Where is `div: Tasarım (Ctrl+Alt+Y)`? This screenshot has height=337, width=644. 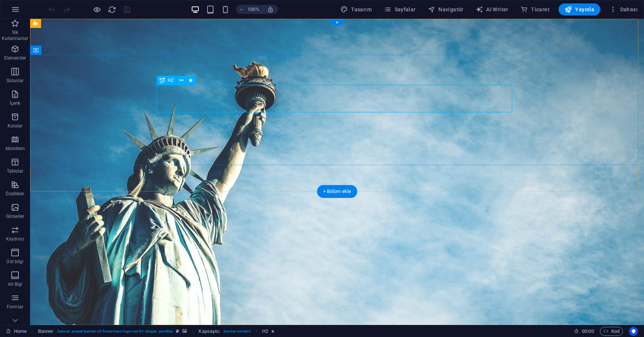 div: Tasarım (Ctrl+Alt+Y) is located at coordinates (356, 9).